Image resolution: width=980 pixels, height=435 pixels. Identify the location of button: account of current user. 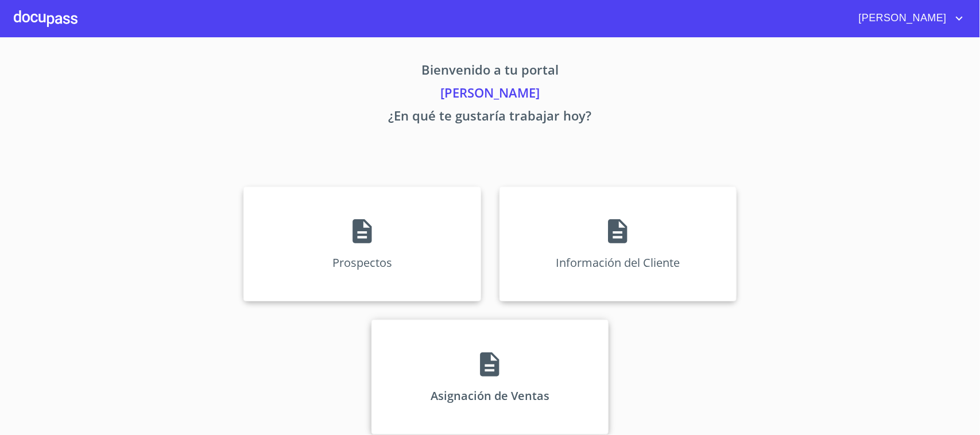
(908, 19).